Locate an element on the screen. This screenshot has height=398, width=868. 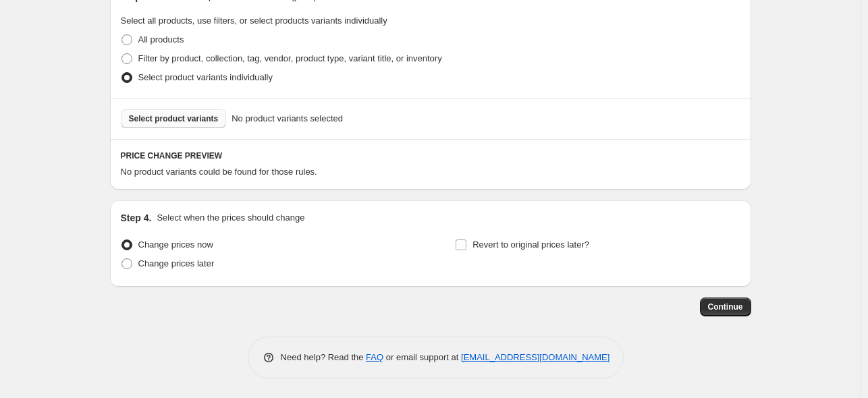
h6: PRICE CHANGE PREVIEW is located at coordinates (431, 156).